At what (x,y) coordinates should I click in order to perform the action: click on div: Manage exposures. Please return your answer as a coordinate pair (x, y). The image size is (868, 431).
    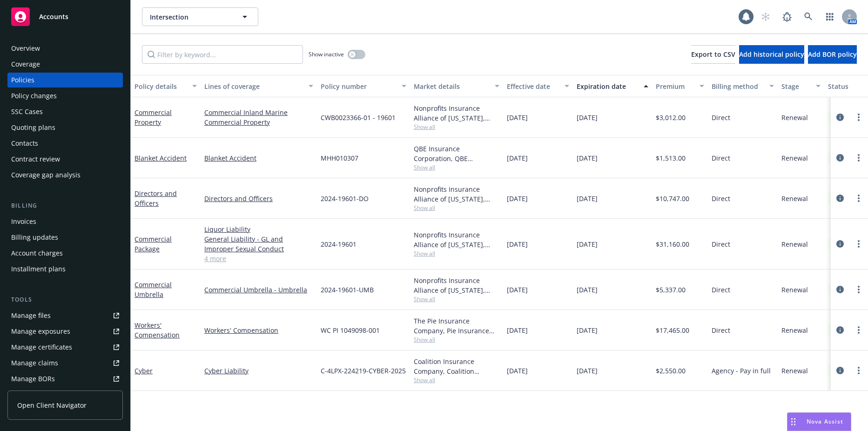
    Looking at the image, I should click on (41, 332).